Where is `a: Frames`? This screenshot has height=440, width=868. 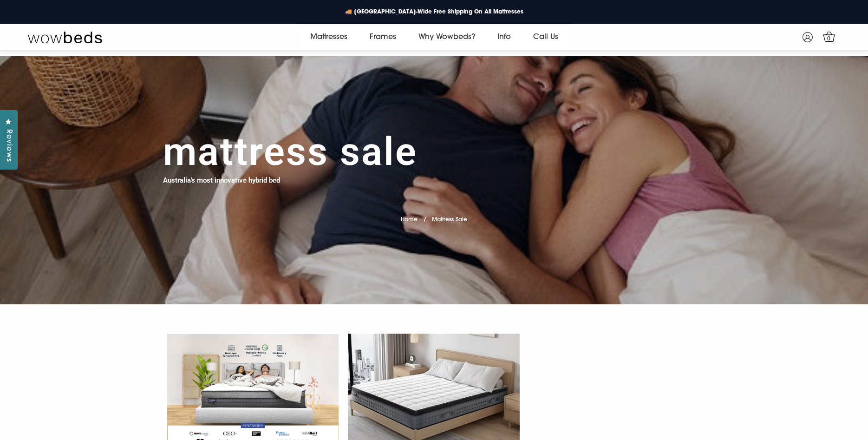
a: Frames is located at coordinates (383, 38).